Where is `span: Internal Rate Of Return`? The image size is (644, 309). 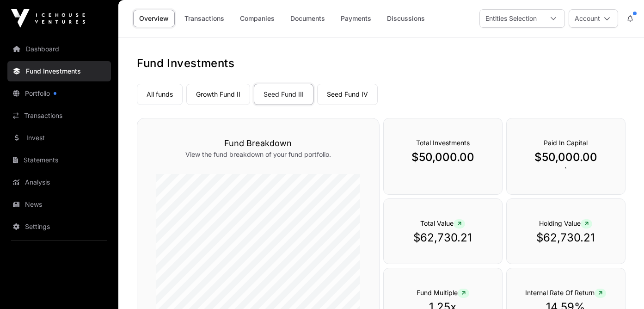
span: Internal Rate Of Return is located at coordinates (565, 292).